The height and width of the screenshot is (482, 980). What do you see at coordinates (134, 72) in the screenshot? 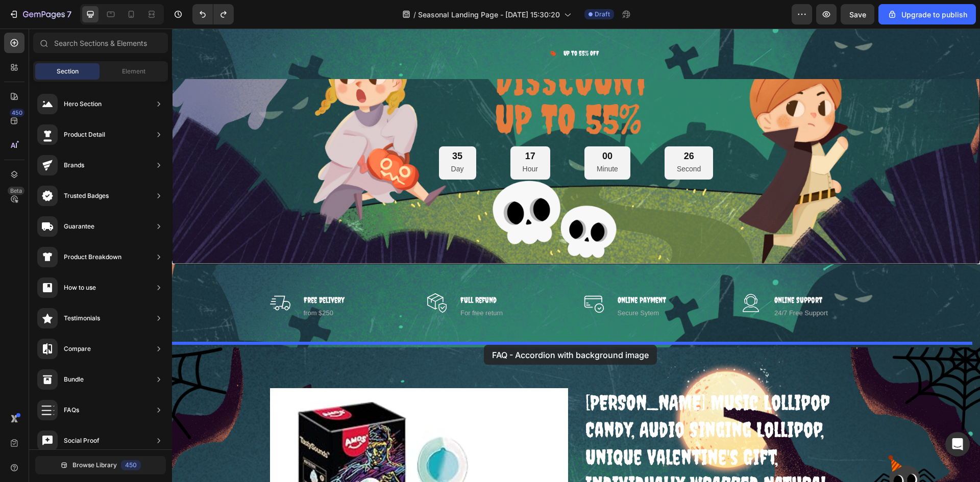
I see `span: Element` at bounding box center [134, 72].